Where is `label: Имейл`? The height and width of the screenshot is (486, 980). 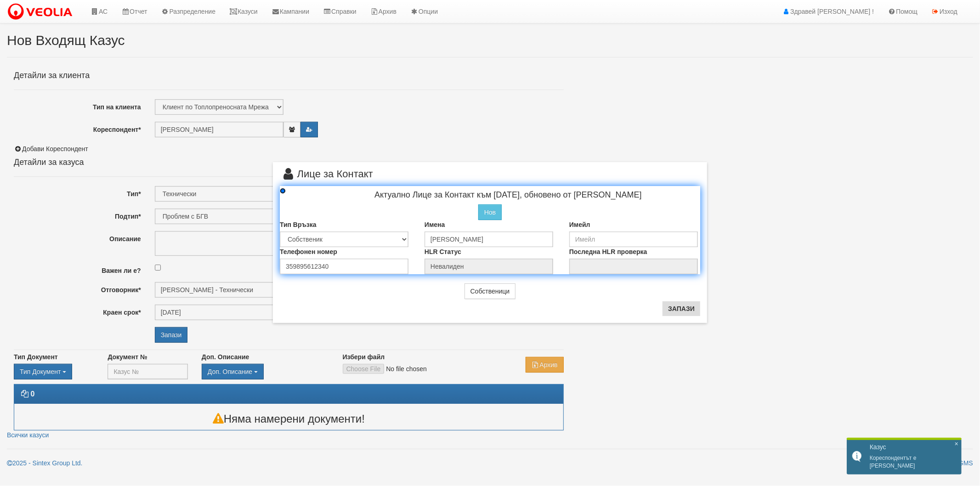 label: Имейл is located at coordinates (580, 225).